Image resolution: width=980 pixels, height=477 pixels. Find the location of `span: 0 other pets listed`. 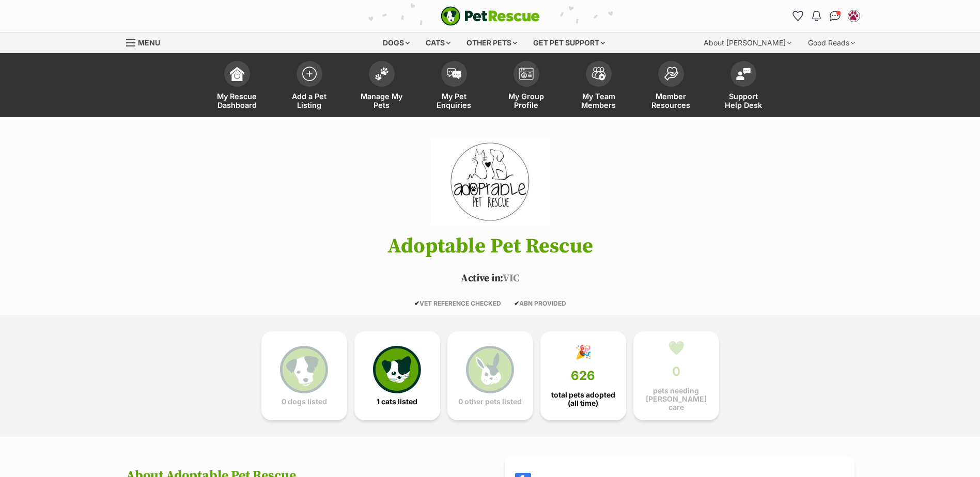

span: 0 other pets listed is located at coordinates (490, 401).